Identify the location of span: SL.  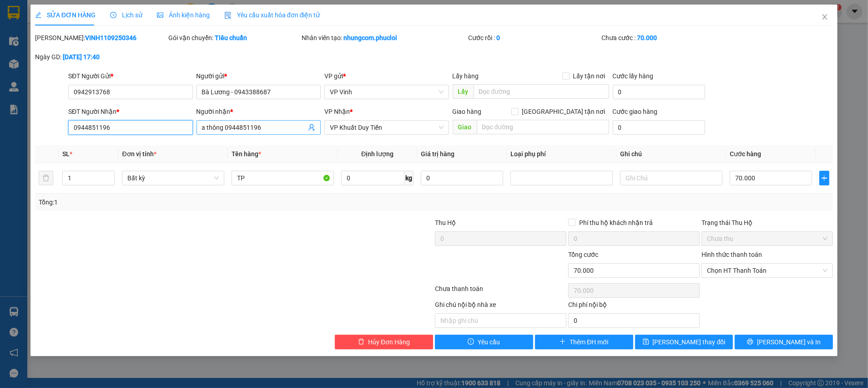
(66, 154).